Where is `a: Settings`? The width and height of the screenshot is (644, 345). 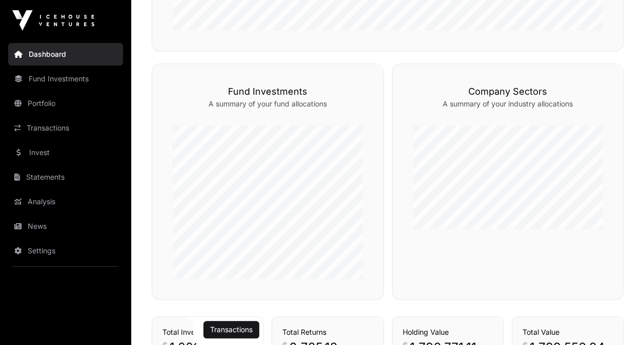 a: Settings is located at coordinates (66, 251).